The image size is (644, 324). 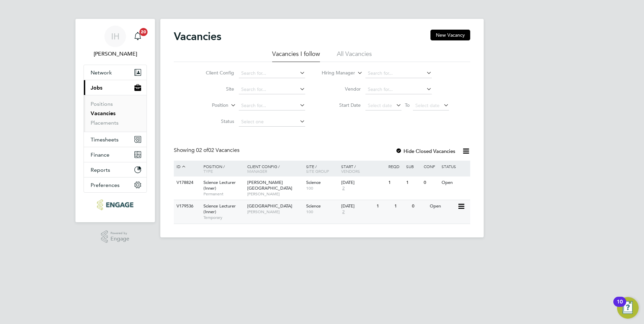 What do you see at coordinates (103, 113) in the screenshot?
I see `a: Vacancies` at bounding box center [103, 113].